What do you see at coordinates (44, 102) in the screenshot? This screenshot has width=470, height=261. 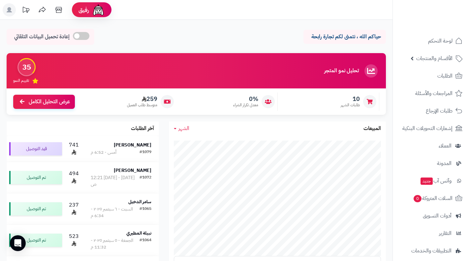 I see `a: عرض التحليل الكامل` at bounding box center [44, 102].